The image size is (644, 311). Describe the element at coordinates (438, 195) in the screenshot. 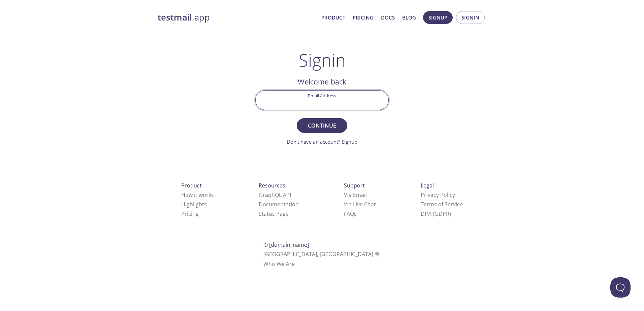

I see `a: Privacy Policy` at that location.